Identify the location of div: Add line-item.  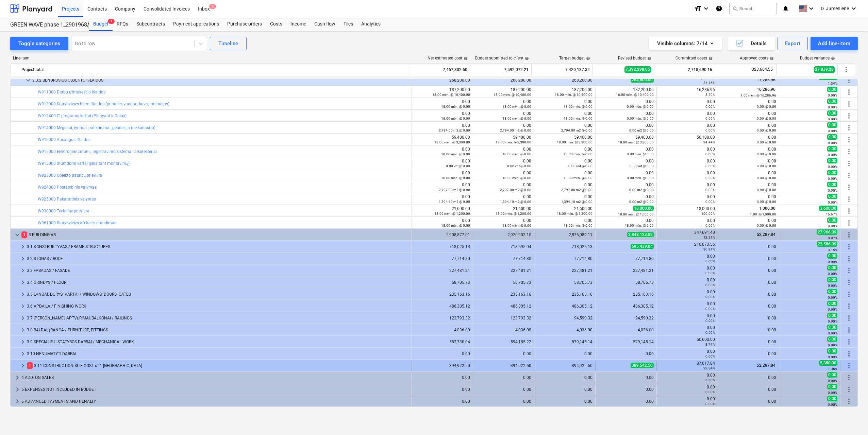
(834, 44).